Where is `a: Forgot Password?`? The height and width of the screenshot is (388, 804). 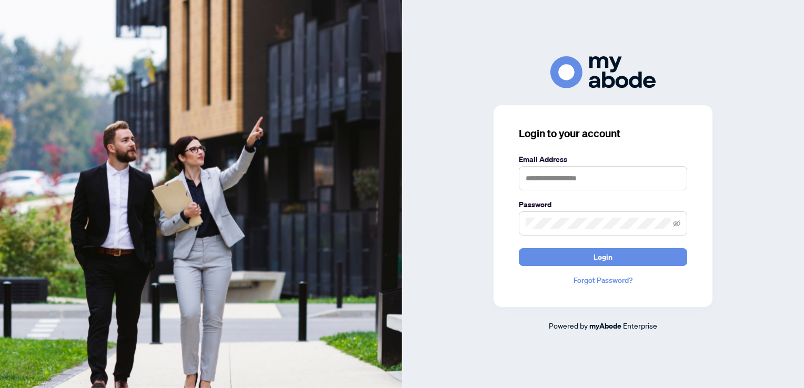
a: Forgot Password? is located at coordinates (603, 281).